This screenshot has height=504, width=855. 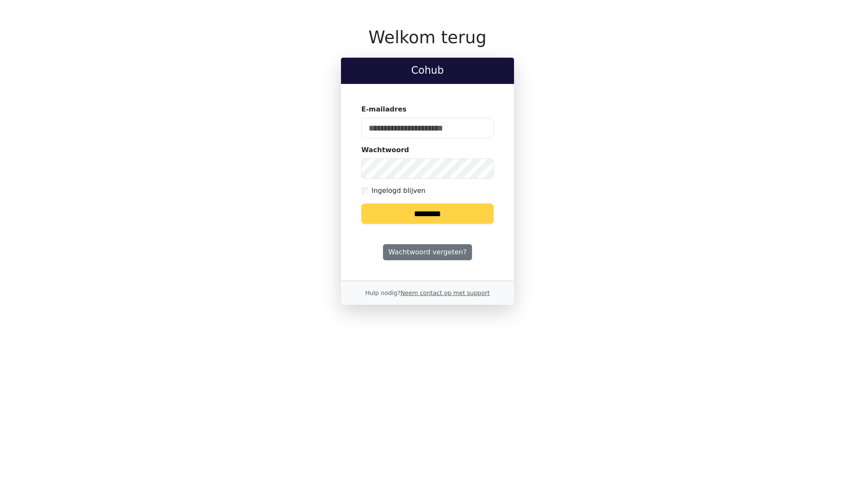 I want to click on small: Hulp nodig?, so click(x=428, y=293).